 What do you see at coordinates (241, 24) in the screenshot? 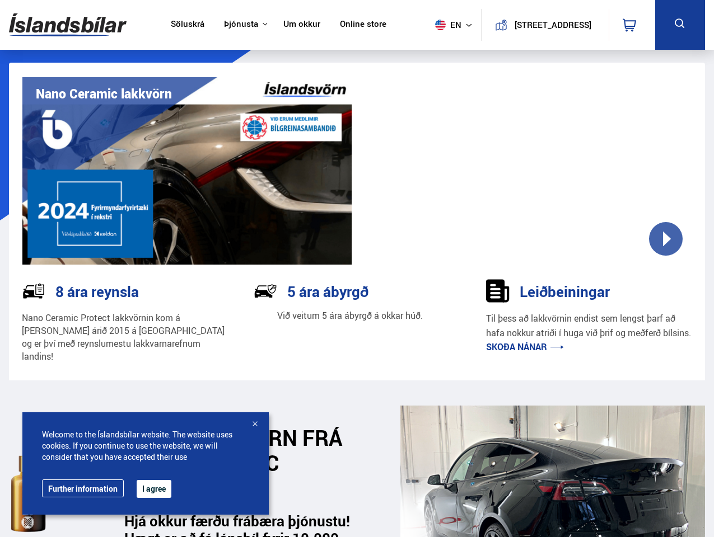
I see `button: Þjónusta` at bounding box center [241, 24].